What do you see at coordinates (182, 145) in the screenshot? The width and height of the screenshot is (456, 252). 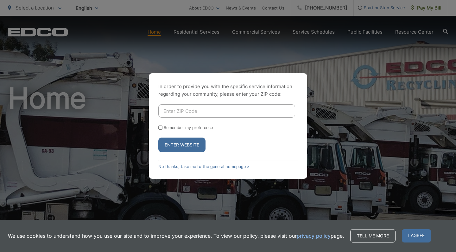 I see `button: Enter Website` at bounding box center [182, 145].